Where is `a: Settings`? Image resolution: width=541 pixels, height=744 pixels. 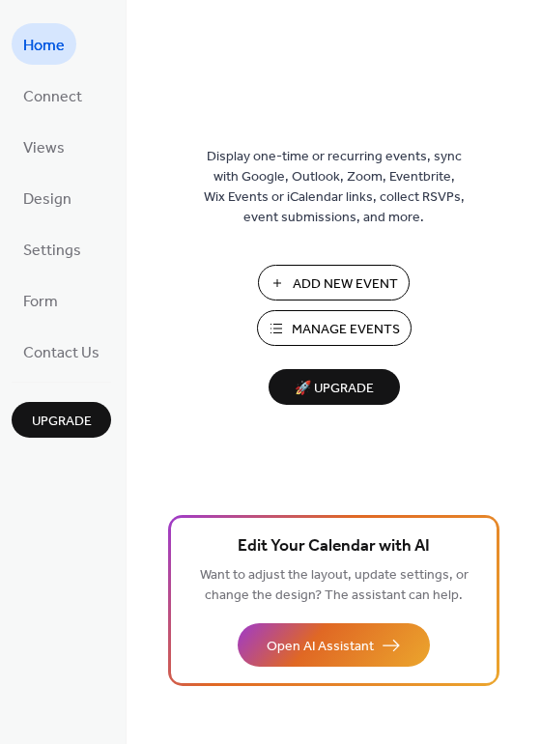
a: Settings is located at coordinates (52, 248).